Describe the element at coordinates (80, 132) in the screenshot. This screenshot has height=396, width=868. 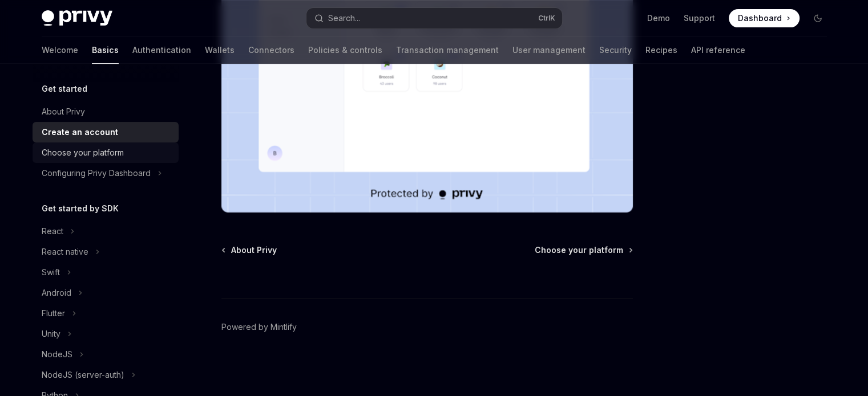
I see `div: Create an account` at that location.